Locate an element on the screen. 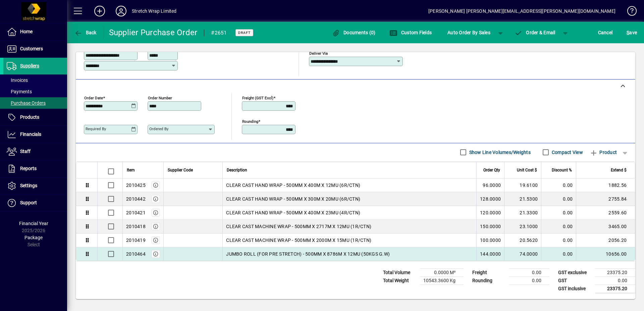 This screenshot has width=644, height=311. span: S is located at coordinates (628, 32).